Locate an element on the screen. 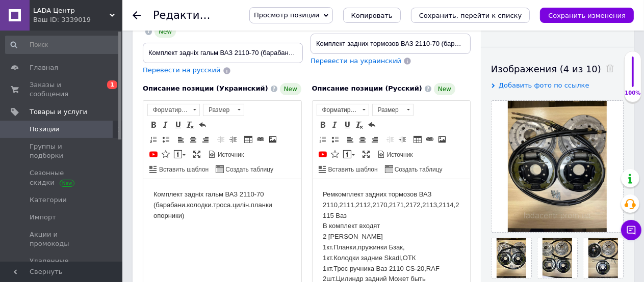 Image resolution: width=644 pixels, height=282 pixels. button: Сохранить изменения is located at coordinates (587, 15).